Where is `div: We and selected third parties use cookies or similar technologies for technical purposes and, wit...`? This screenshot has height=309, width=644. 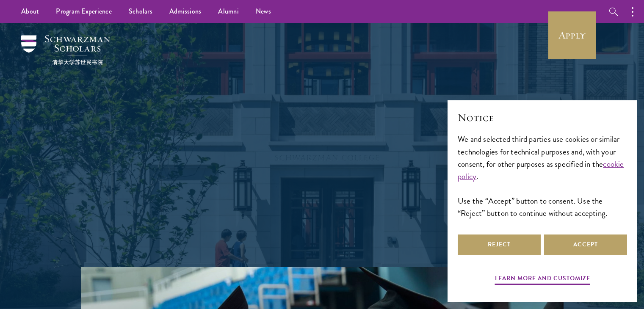 div: We and selected third parties use cookies or similar technologies for technical purposes and, wit... is located at coordinates (543, 176).